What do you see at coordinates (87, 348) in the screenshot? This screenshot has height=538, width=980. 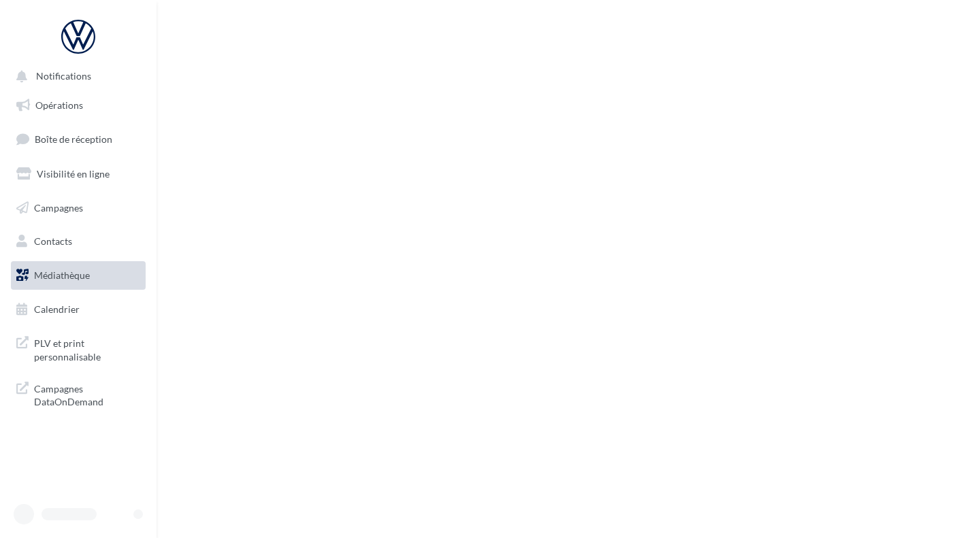 I see `span: PLV et print personnalisable` at bounding box center [87, 348].